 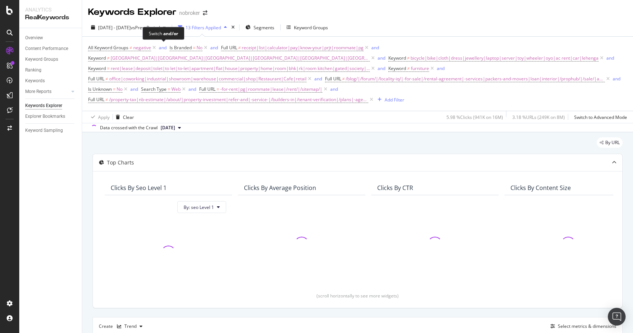 What do you see at coordinates (142, 48) in the screenshot?
I see `span: negative` at bounding box center [142, 48].